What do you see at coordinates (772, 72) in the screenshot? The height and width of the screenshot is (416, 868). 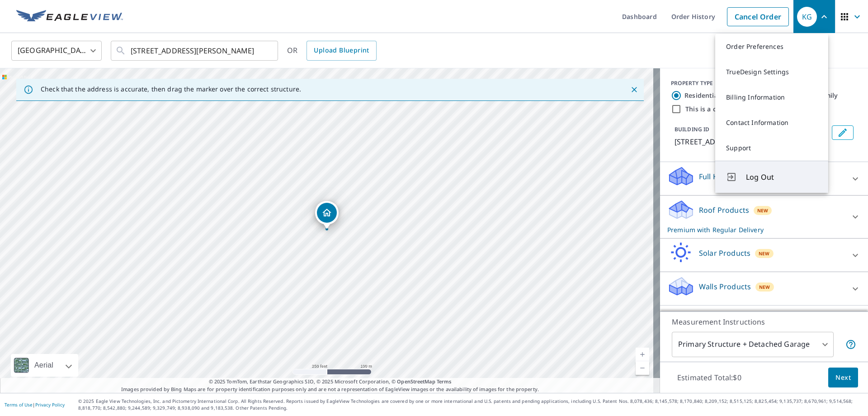 I see `a: TrueDesign Settings` at bounding box center [772, 72].